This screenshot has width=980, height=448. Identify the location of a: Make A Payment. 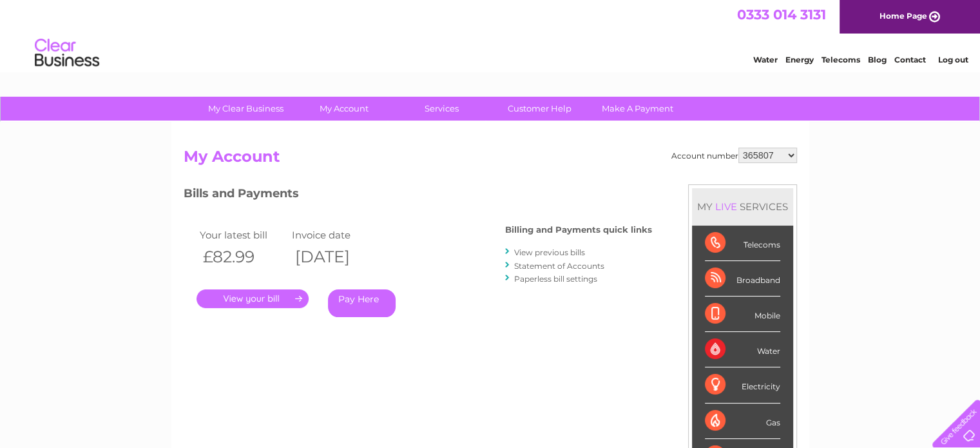
(637, 108).